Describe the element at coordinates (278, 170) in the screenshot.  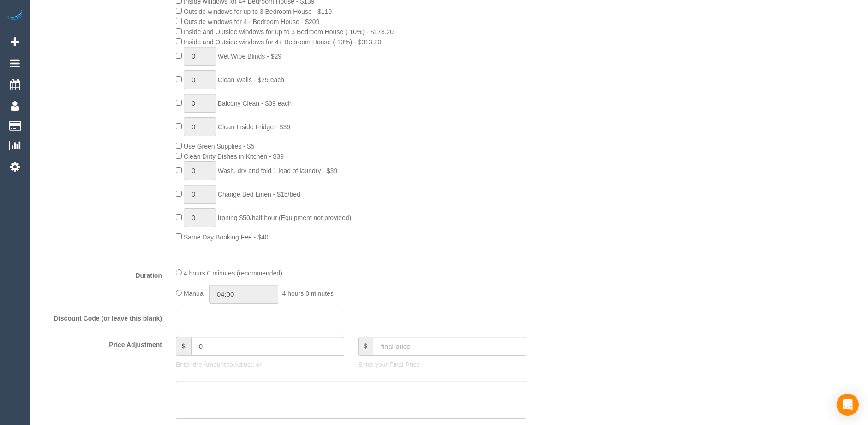
I see `span: Wash, dry and fold 1 load of laundry - $39` at that location.